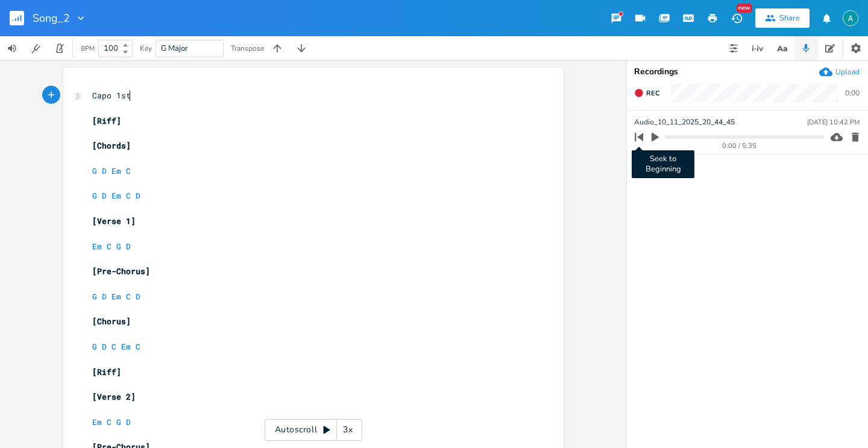  Describe the element at coordinates (783, 18) in the screenshot. I see `button: Share` at that location.